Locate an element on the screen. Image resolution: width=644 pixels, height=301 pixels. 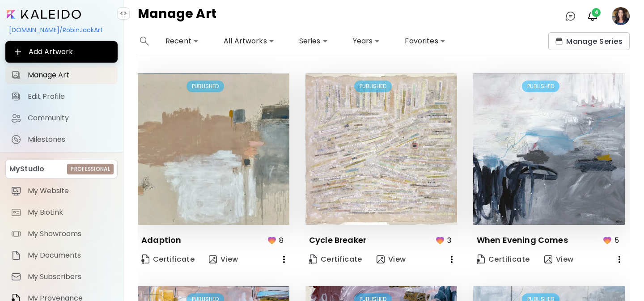
span: Edit Profile is located at coordinates (70, 96).